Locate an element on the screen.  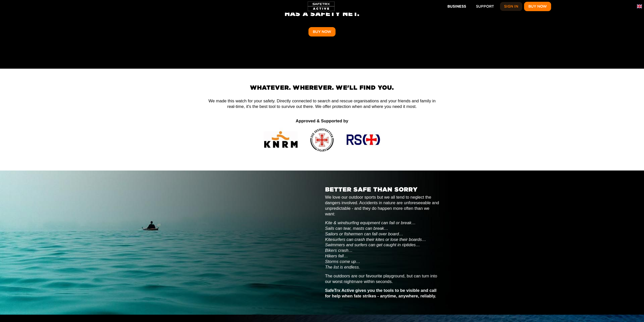
h2: BETTER SAFE THAN SORRY is located at coordinates (382, 189).